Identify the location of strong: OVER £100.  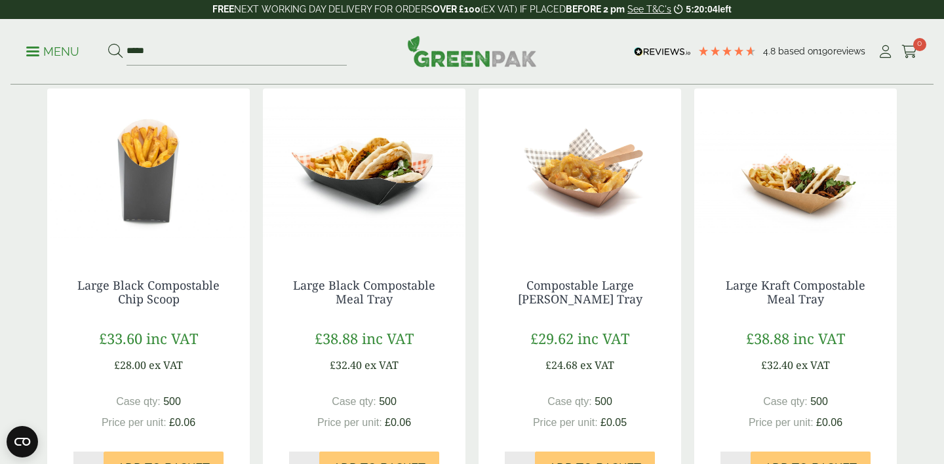
(456, 9).